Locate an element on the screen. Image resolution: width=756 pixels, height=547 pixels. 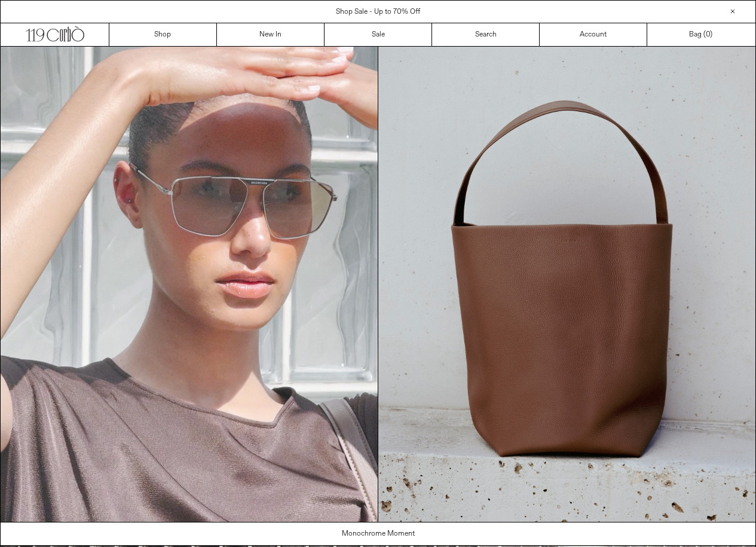
a: Shop Sale - Up to 70% Off is located at coordinates (378, 12).